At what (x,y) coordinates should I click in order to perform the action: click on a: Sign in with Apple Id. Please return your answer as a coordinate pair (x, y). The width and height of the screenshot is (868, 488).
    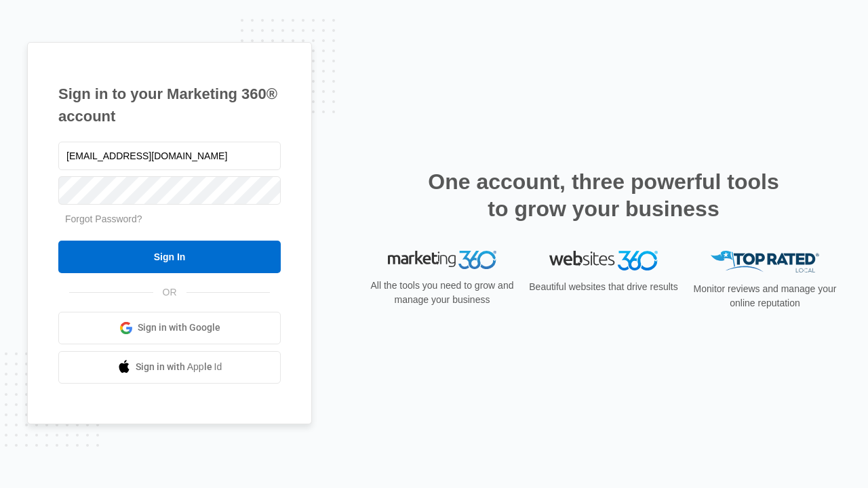
    Looking at the image, I should click on (170, 367).